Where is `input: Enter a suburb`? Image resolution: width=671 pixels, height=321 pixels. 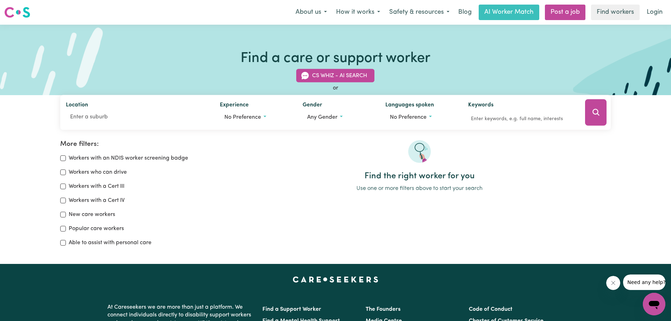
input: Enter a suburb is located at coordinates (137, 117).